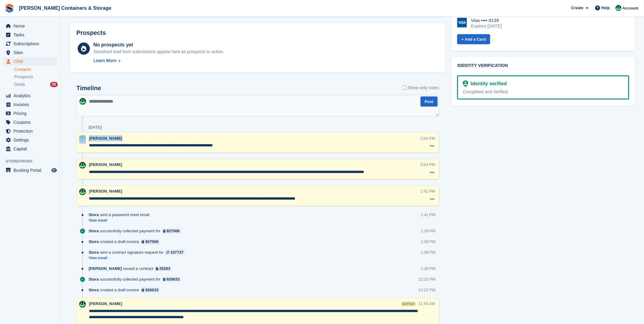 This screenshot has width=644, height=324. I want to click on div: 12:23 PM, so click(427, 279).